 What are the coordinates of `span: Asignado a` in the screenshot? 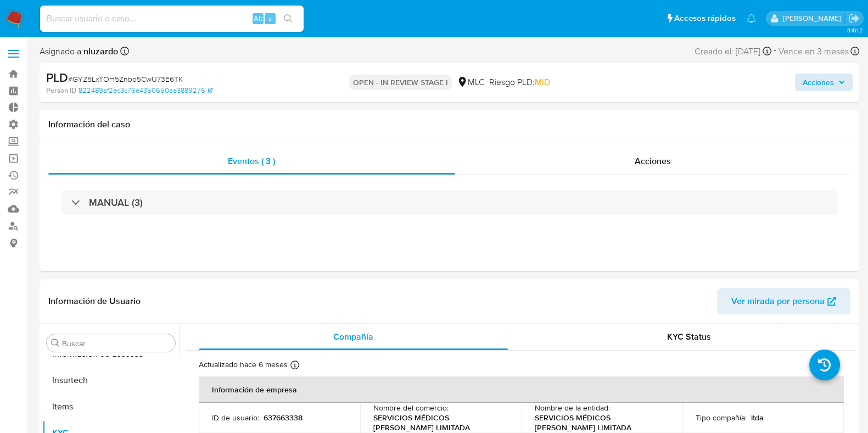 It's located at (78, 52).